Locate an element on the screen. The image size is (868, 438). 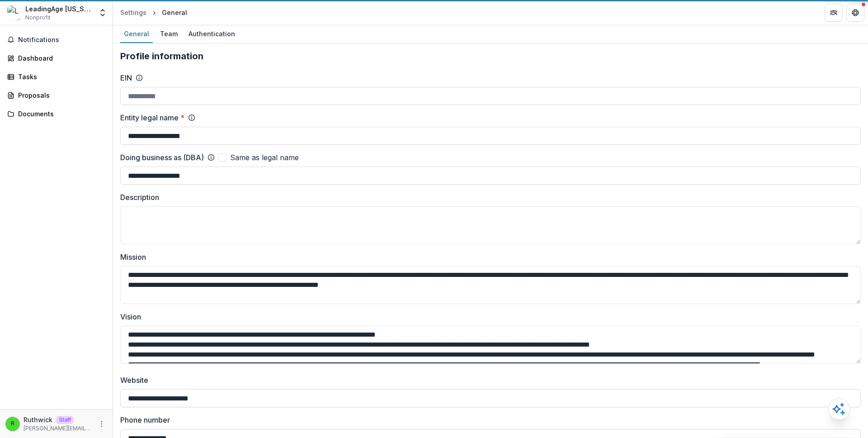
button: Open entity switcher is located at coordinates (103, 13).